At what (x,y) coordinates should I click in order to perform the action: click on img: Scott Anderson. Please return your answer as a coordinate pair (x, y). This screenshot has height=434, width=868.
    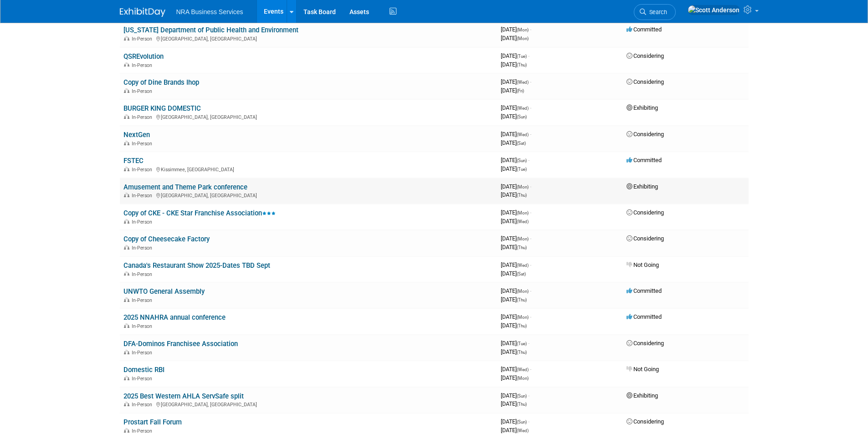
    Looking at the image, I should click on (714, 10).